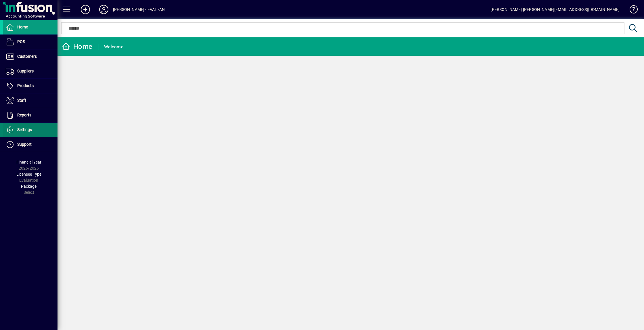 The width and height of the screenshot is (644, 330). I want to click on span: Products, so click(25, 85).